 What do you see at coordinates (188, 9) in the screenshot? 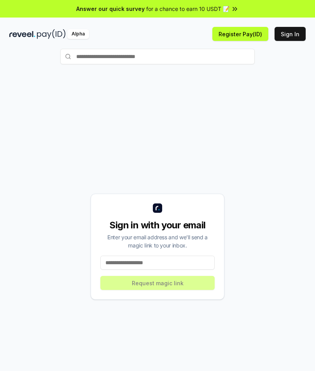
I see `span: for a chance to earn 10 USDT 📝` at bounding box center [188, 9].